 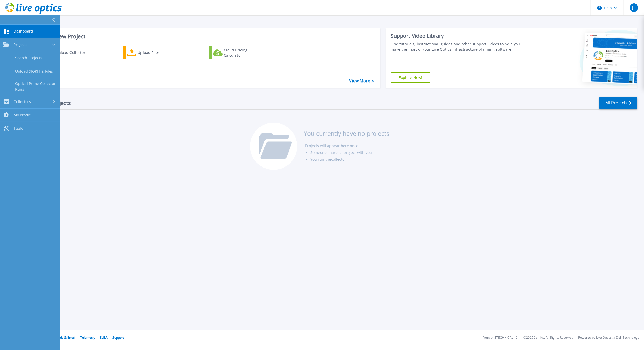 What do you see at coordinates (338, 159) in the screenshot?
I see `a: collector` at bounding box center [338, 159].